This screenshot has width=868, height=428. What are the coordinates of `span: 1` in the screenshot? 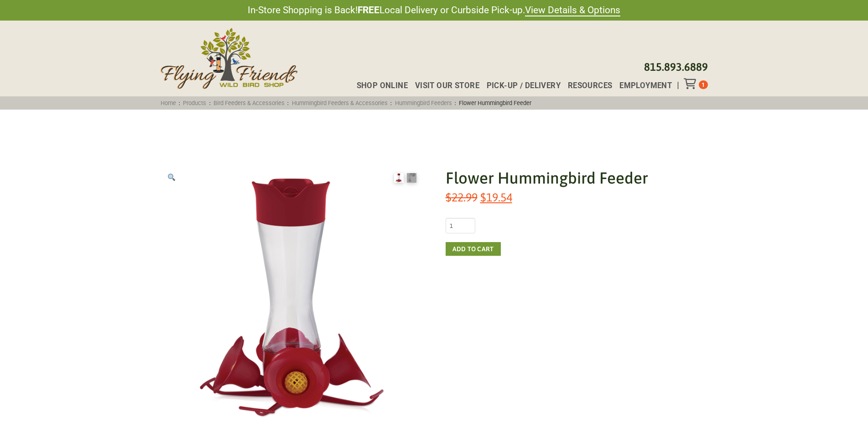 It's located at (703, 84).